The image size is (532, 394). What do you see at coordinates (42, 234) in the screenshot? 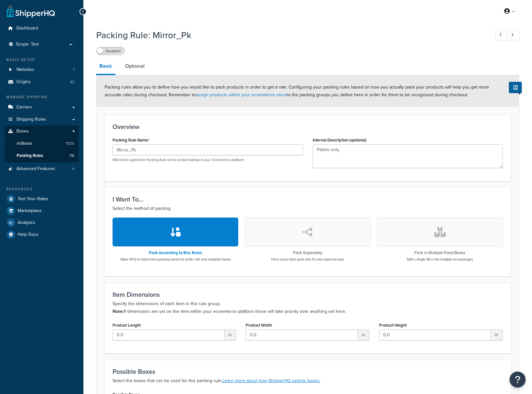
I see `a: Help Docs` at bounding box center [42, 234].